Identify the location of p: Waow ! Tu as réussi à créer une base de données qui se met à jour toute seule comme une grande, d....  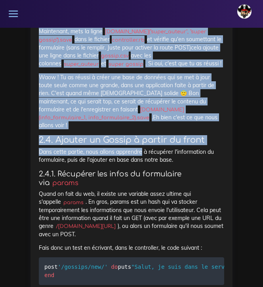
(131, 101).